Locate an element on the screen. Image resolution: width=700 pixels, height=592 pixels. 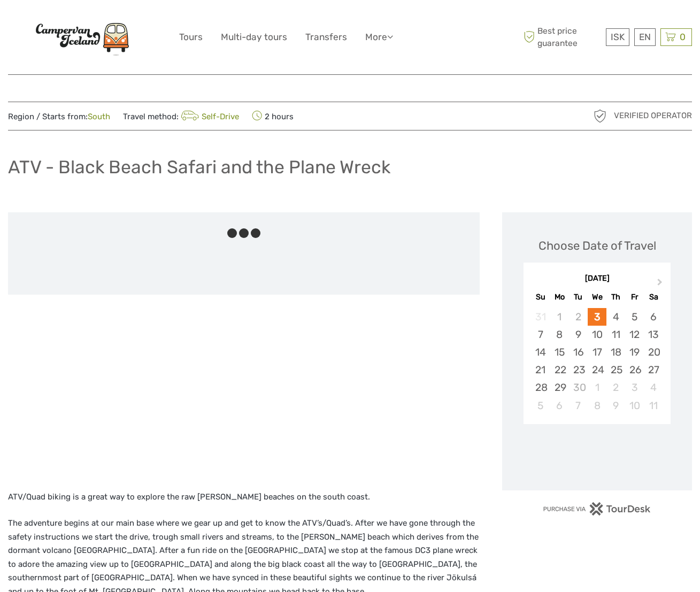
img: Scandinavian Travel is located at coordinates (82, 37).